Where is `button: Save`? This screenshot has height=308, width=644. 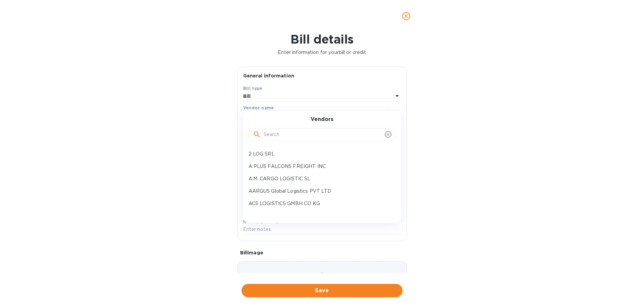
button: Save is located at coordinates (322, 291).